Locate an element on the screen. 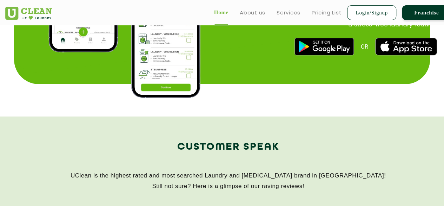  img: best dry cleaners near me is located at coordinates (324, 47).